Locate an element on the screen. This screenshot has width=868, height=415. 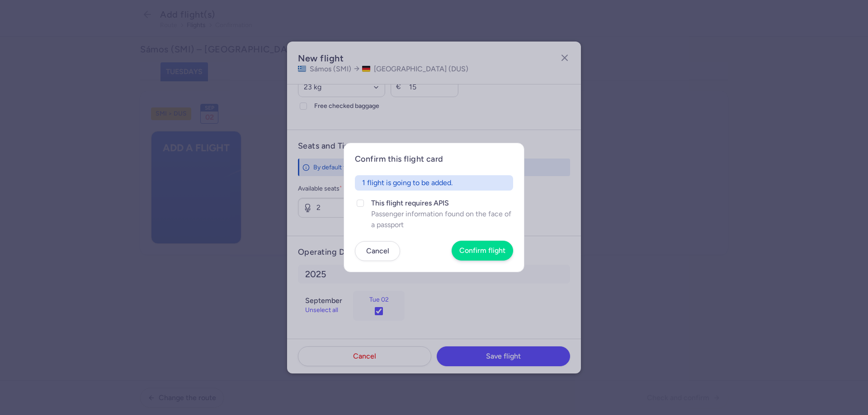
button: Confirm flight is located at coordinates (483, 251).